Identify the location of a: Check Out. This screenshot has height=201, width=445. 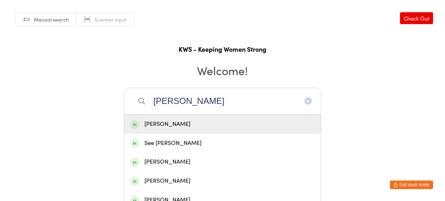
(416, 18).